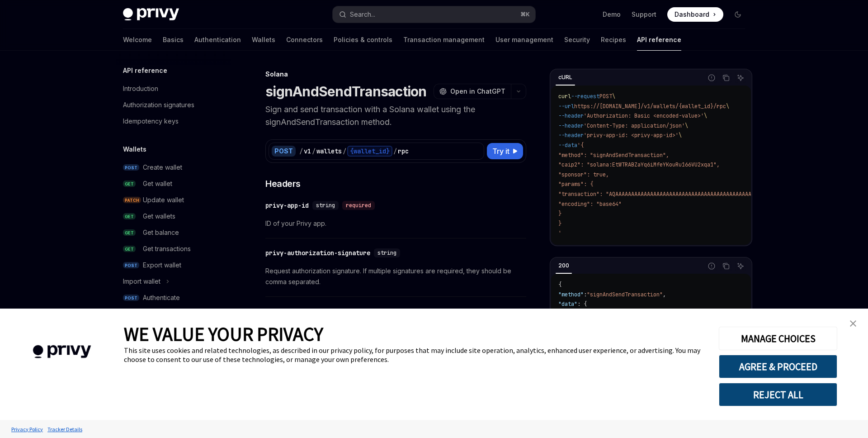  What do you see at coordinates (634, 126) in the screenshot?
I see `span: 'Content-Type: application/json'` at bounding box center [634, 126].